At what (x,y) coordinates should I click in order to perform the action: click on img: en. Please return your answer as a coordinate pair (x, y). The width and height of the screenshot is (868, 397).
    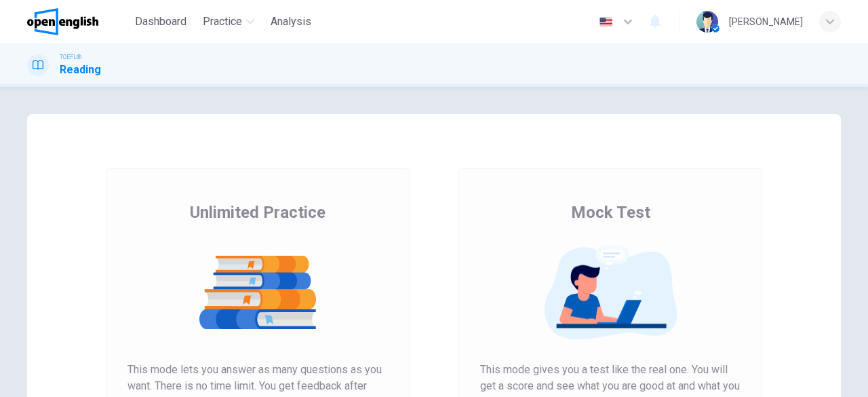
    Looking at the image, I should click on (606, 22).